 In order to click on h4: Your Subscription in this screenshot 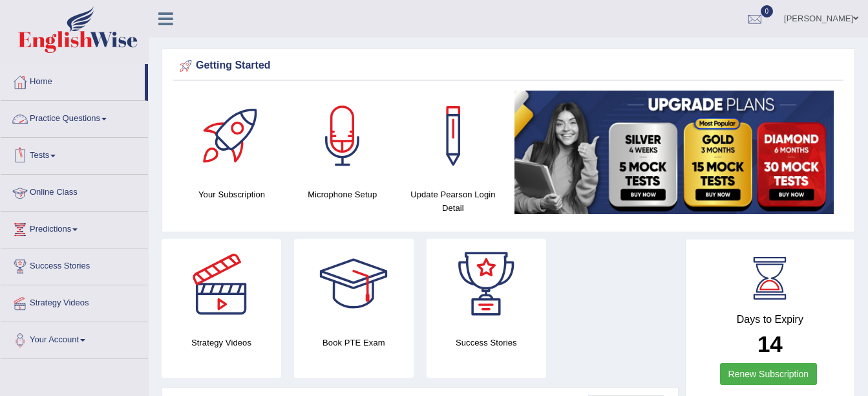, I will do `click(231, 194)`.